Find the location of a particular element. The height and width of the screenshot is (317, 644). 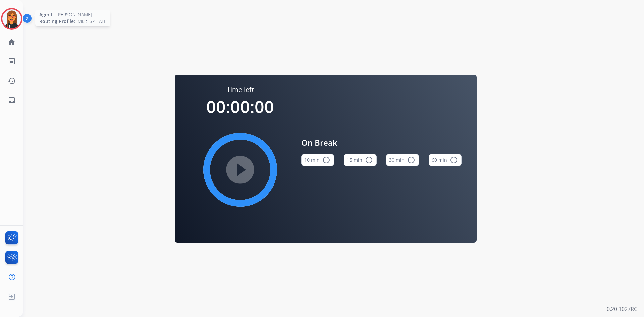

button: 60 min is located at coordinates (445, 160).